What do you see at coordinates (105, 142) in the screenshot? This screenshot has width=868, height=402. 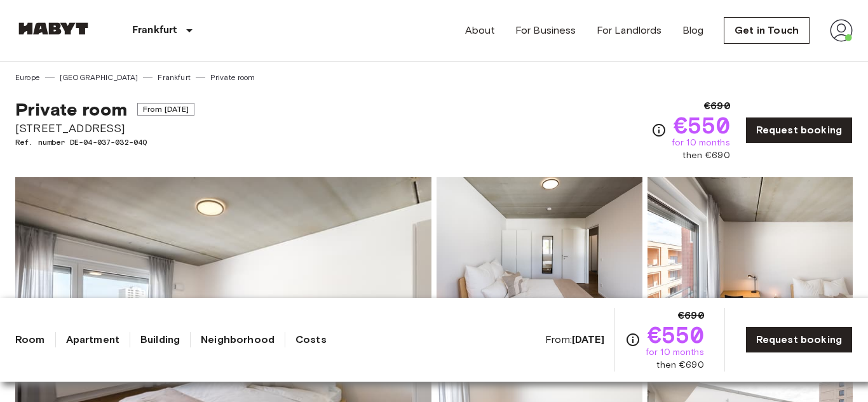 I see `span: Ref. number DE-04-037-032-04Q` at bounding box center [105, 142].